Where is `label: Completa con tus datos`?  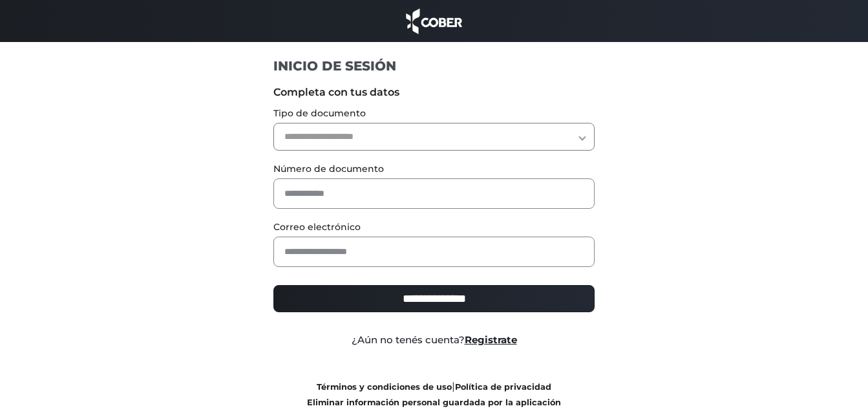 label: Completa con tus datos is located at coordinates (434, 93).